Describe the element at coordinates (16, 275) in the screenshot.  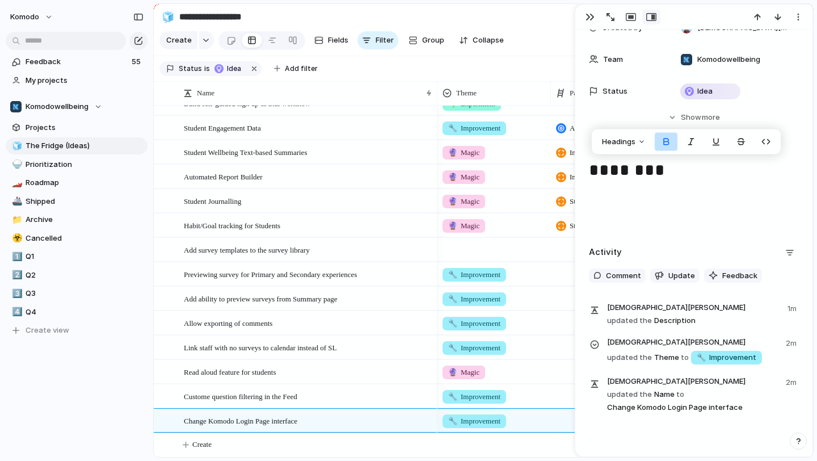
I see `button: 2️⃣` at that location.